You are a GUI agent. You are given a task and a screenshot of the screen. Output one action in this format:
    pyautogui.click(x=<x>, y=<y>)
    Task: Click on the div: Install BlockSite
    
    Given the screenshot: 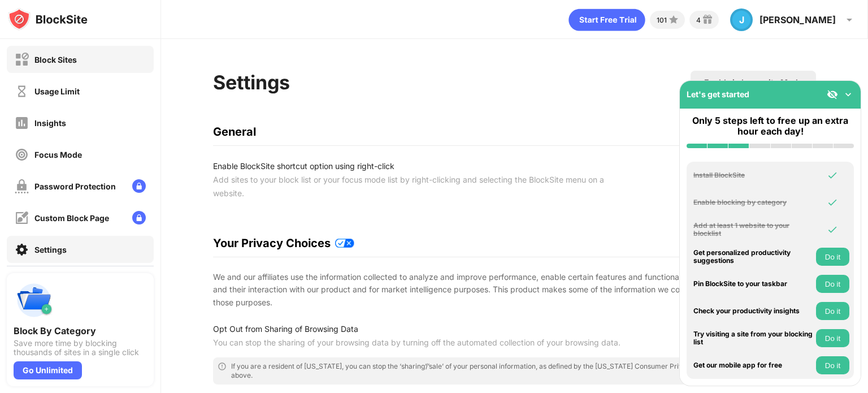 What is the action you would take?
    pyautogui.click(x=753, y=175)
    